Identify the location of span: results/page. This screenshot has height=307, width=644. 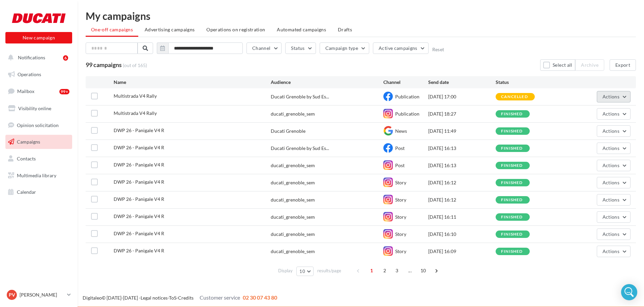
(329, 270).